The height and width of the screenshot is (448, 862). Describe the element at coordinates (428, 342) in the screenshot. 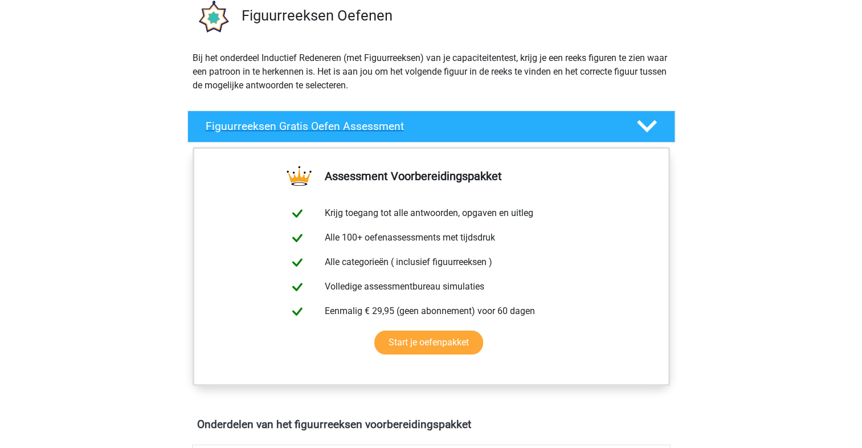

I see `a: Start je oefenpakket` at that location.